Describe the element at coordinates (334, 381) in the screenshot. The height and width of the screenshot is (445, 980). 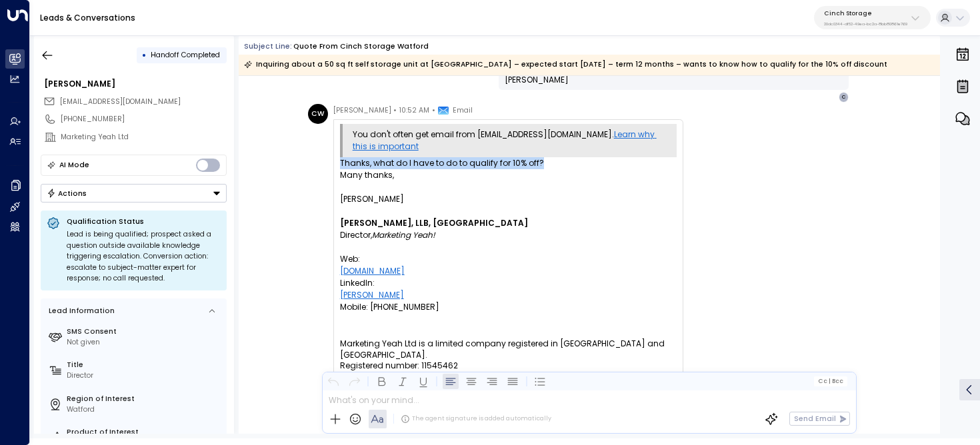
I see `button: Undo` at that location.